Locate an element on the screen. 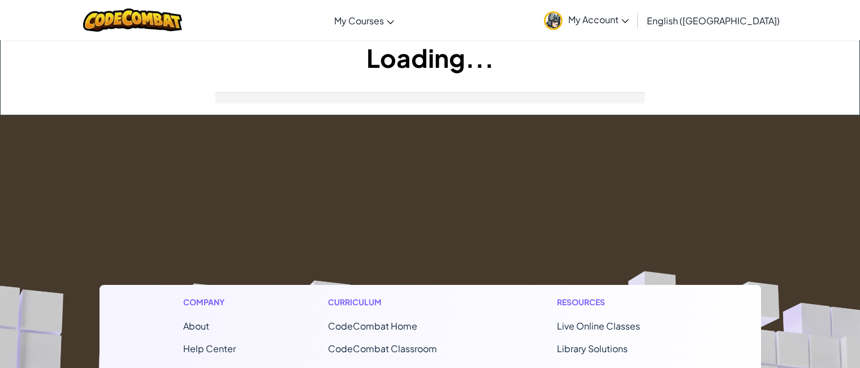  a: My Courses is located at coordinates (364, 20).